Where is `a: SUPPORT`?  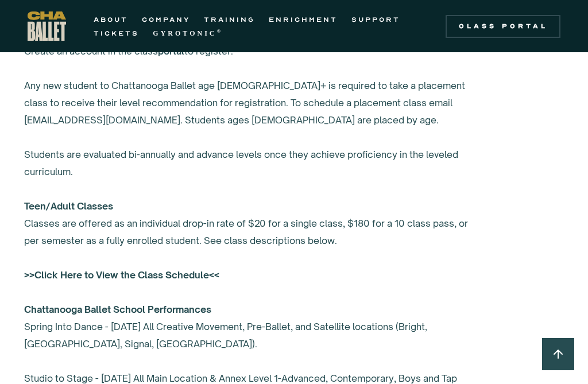
a: SUPPORT is located at coordinates (376, 20).